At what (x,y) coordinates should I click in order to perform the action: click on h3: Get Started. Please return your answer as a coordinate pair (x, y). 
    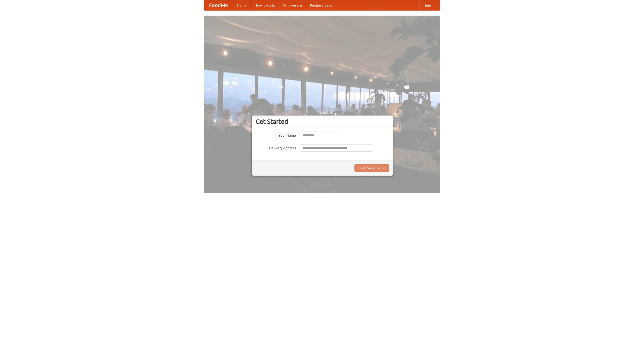
    Looking at the image, I should click on (322, 122).